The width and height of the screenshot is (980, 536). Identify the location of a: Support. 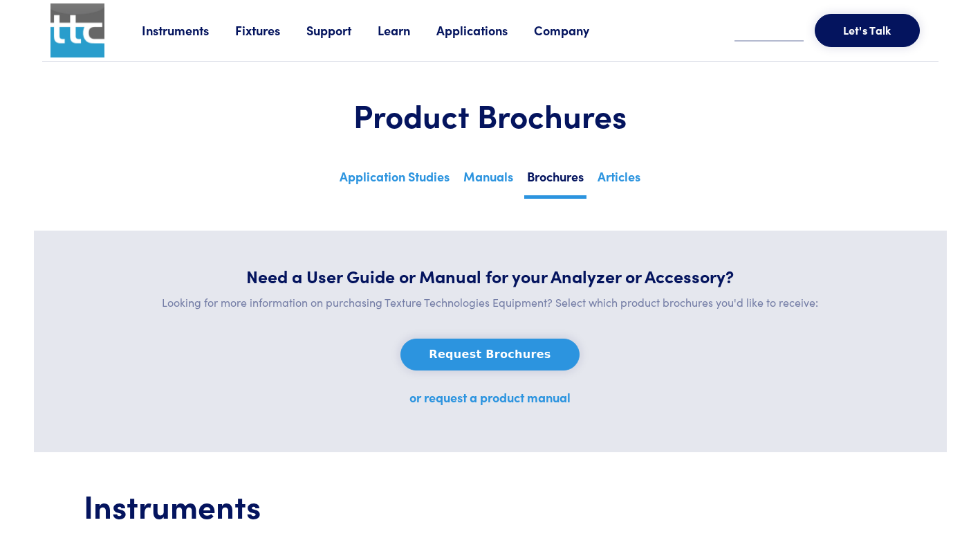
(341, 30).